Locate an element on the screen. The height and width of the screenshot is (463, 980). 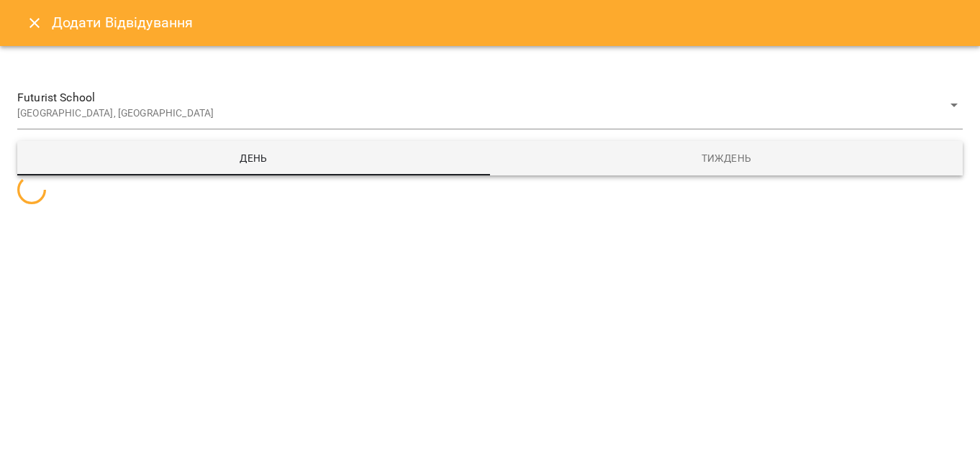
span: День is located at coordinates (254, 159).